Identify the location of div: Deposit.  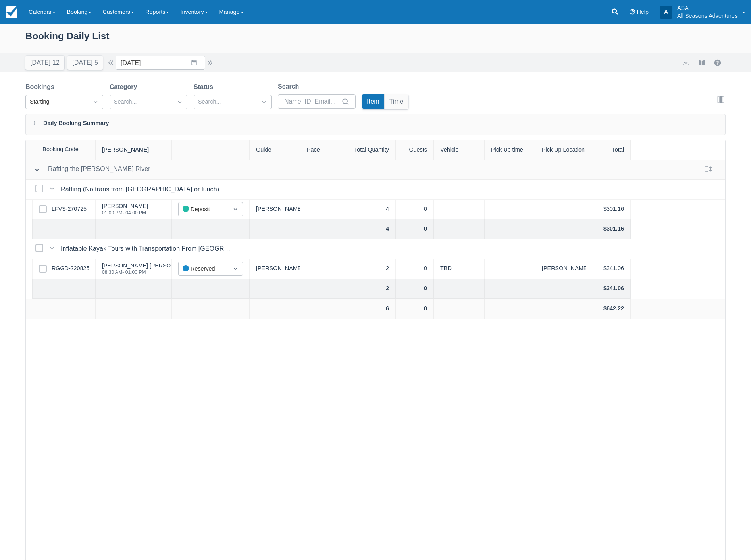
(203, 209).